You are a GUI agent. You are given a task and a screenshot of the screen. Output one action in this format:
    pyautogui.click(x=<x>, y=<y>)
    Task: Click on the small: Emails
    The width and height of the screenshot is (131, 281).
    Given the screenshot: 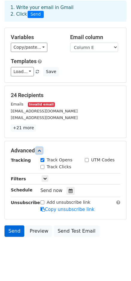 What is the action you would take?
    pyautogui.click(x=17, y=104)
    